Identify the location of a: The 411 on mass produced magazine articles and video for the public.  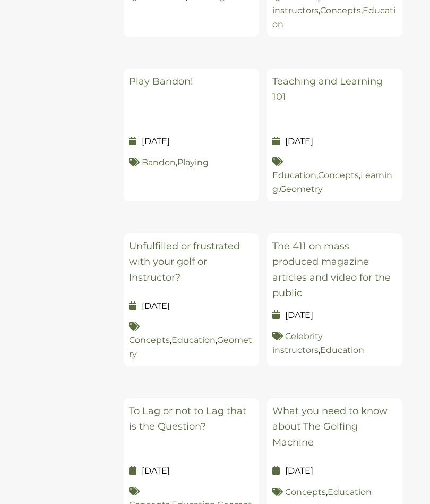
(331, 270).